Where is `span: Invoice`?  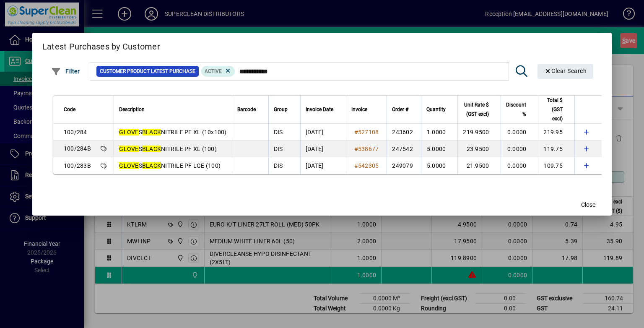
span: Invoice is located at coordinates (359, 109).